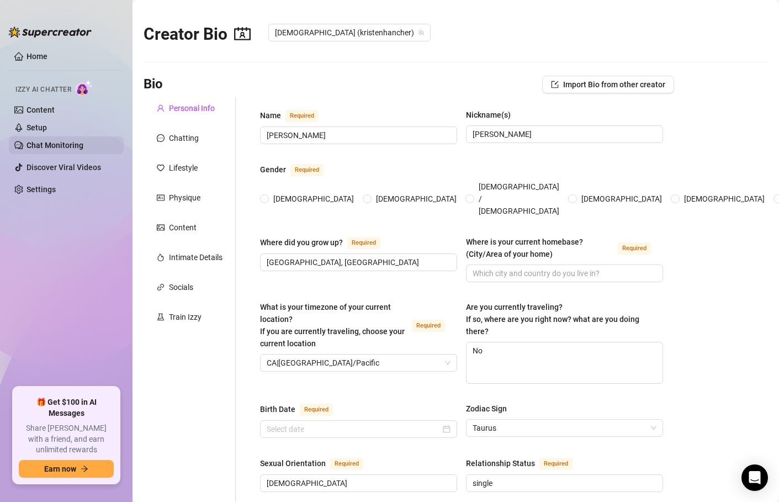  I want to click on span: Izzy AI Chatter, so click(43, 89).